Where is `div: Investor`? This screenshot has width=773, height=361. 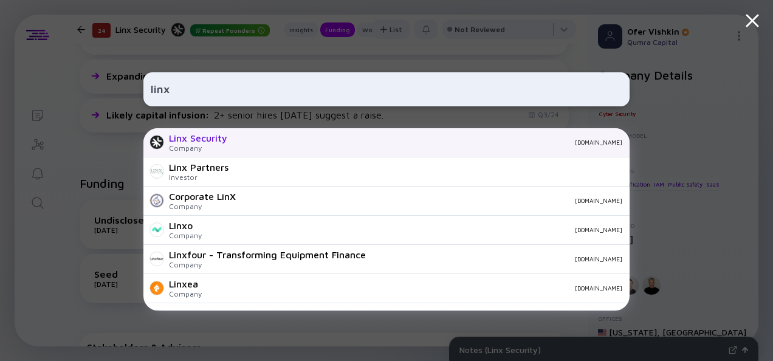
div: Investor is located at coordinates (199, 177).